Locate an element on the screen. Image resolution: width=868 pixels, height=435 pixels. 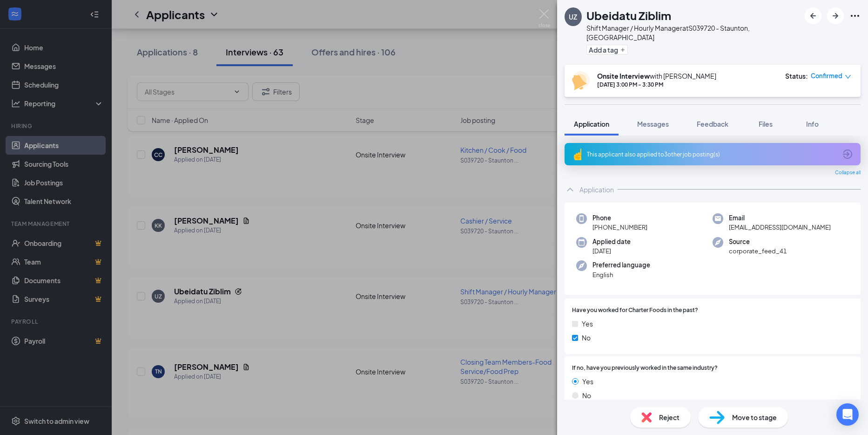
h1: Ubeidatu Ziblim is located at coordinates (629, 15).